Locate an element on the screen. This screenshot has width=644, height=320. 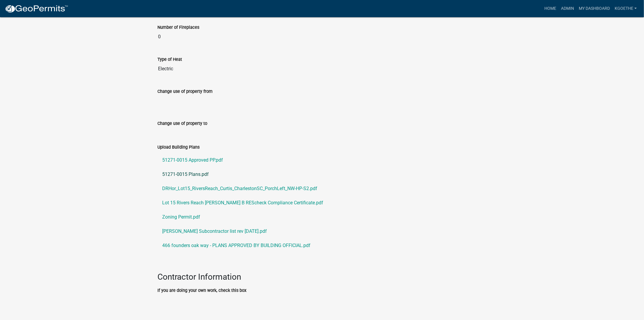
h3: Contractor Information is located at coordinates (322, 277).